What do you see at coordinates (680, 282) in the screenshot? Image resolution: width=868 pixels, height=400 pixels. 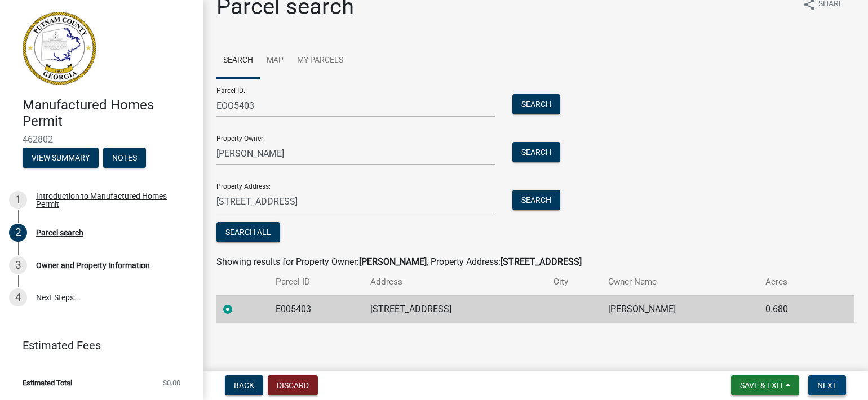 I see `th: Owner Name` at bounding box center [680, 282].